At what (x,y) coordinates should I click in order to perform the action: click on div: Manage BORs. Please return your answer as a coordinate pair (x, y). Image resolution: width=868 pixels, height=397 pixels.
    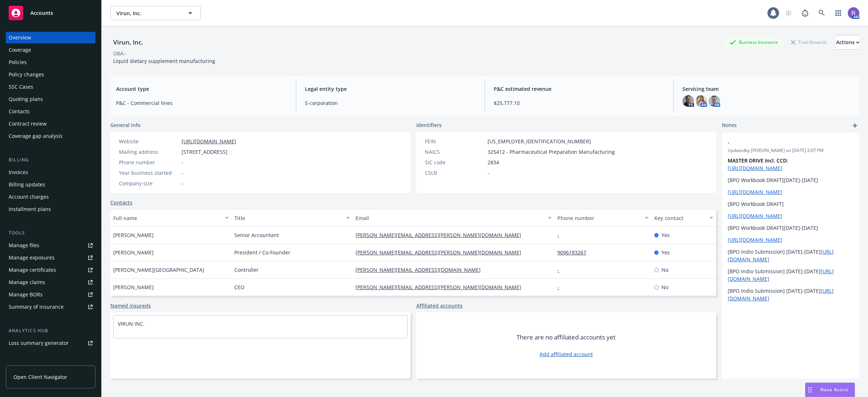
    Looking at the image, I should click on (26, 295).